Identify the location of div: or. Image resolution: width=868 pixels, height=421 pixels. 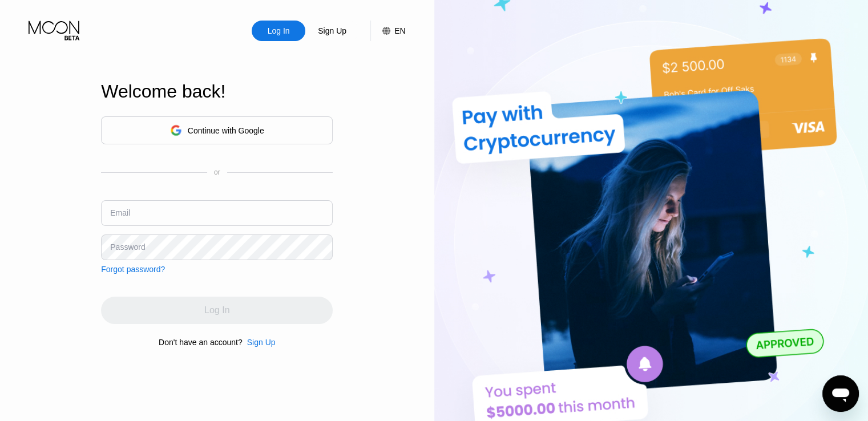
(217, 172).